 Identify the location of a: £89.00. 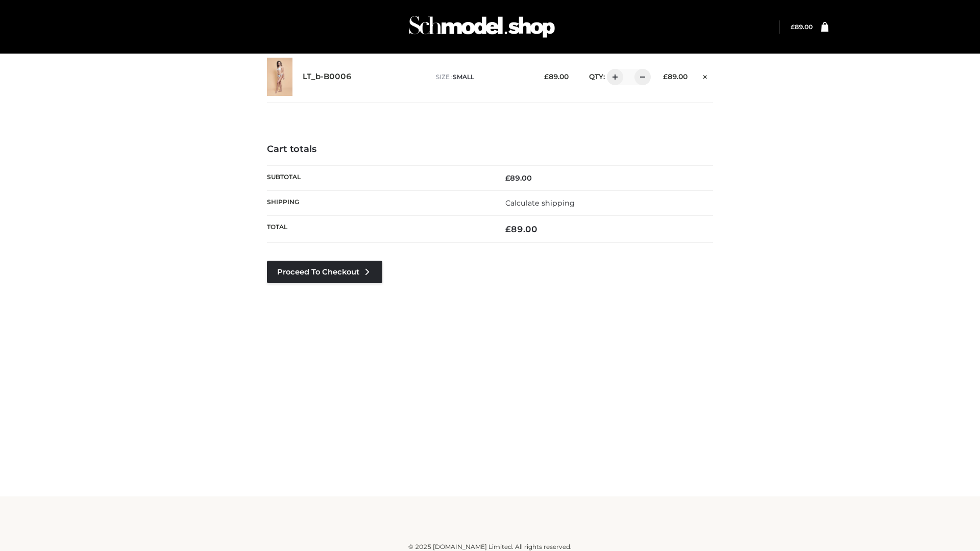
(802, 26).